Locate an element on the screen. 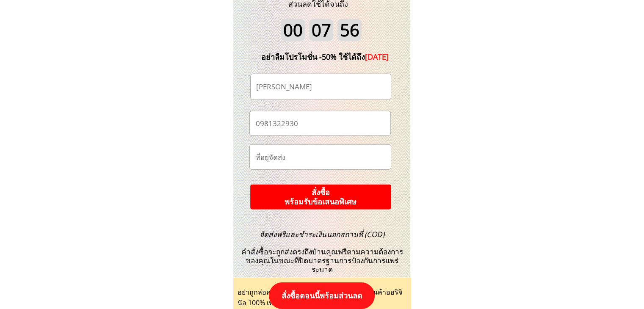 Image resolution: width=644 pixels, height=309 pixels. input: ที่อยู่จัดส่ง is located at coordinates (320, 157).